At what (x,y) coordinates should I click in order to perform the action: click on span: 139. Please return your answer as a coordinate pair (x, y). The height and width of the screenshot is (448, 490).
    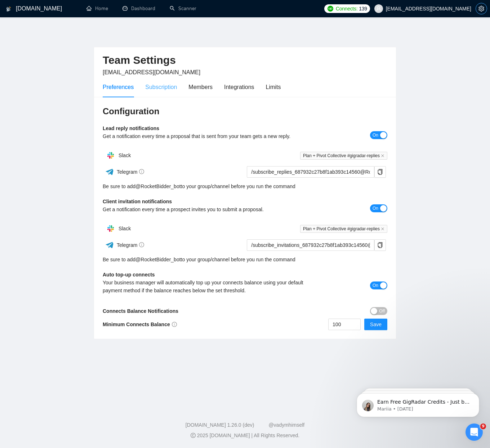
    Looking at the image, I should click on (363, 9).